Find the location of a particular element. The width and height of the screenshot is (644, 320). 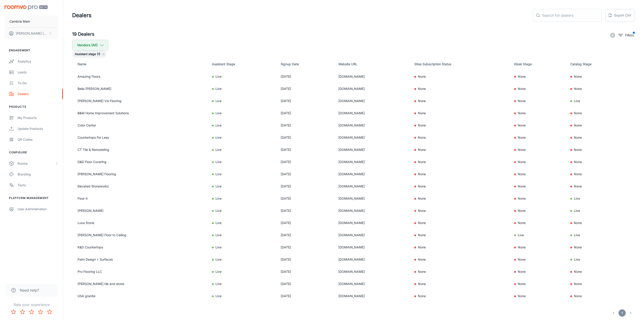

th: Sites Subscription Status is located at coordinates (461, 64).